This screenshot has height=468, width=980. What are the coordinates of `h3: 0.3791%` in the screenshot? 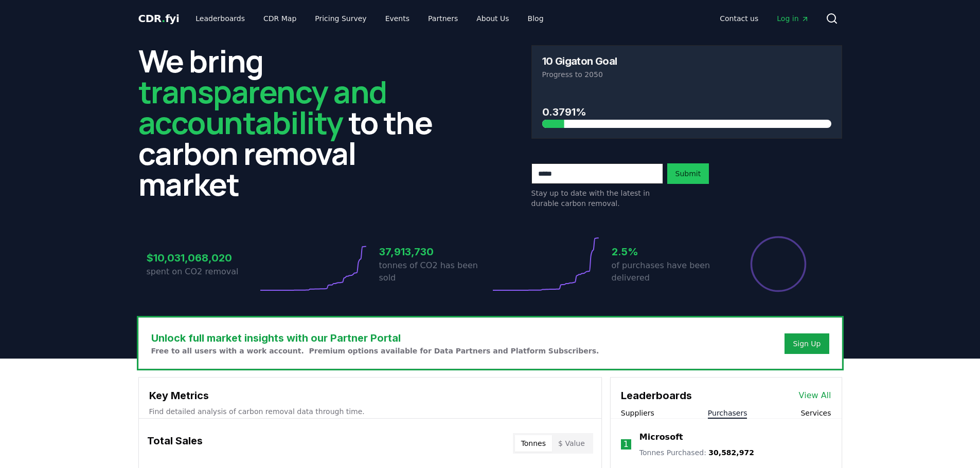 It's located at (687, 112).